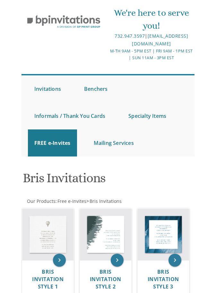 Image resolution: width=216 pixels, height=293 pixels. I want to click on a: FREE e-Invites, so click(52, 143).